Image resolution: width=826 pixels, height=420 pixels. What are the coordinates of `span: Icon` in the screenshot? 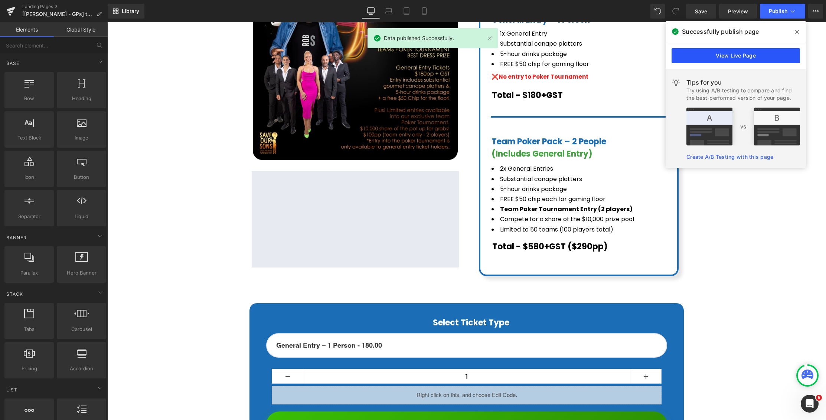 It's located at (29, 177).